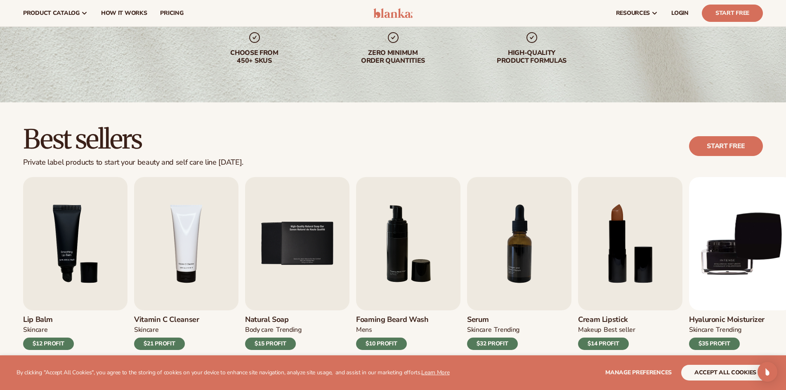 Image resolution: width=786 pixels, height=390 pixels. What do you see at coordinates (619, 330) in the screenshot?
I see `div: BEST SELLER` at bounding box center [619, 330].